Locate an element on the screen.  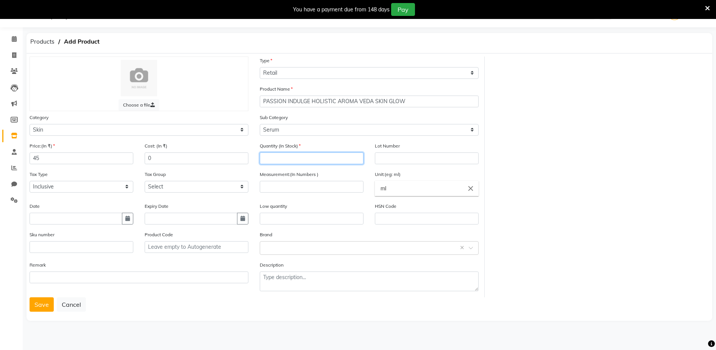
label: Product Code is located at coordinates (159, 234).